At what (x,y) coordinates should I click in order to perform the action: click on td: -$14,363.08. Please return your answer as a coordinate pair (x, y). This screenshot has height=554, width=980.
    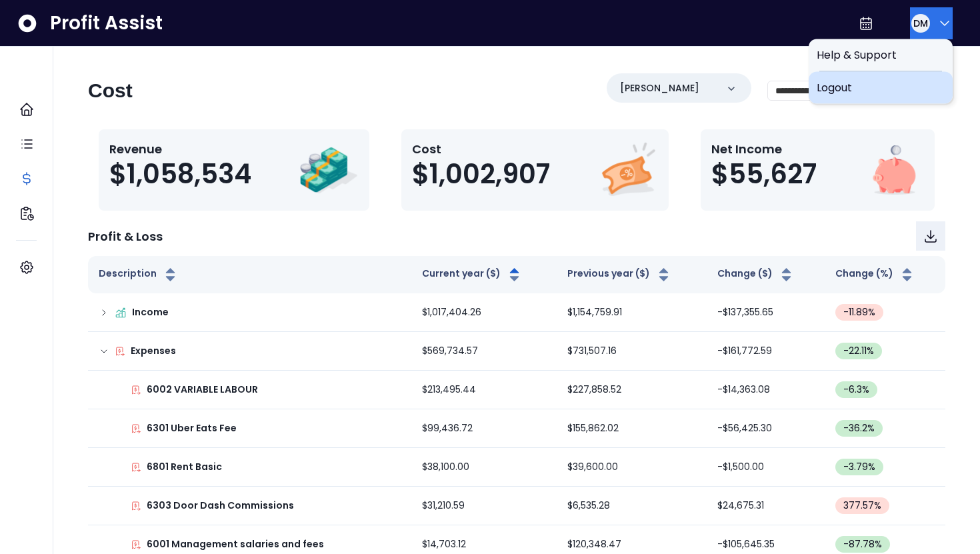
    Looking at the image, I should click on (766, 390).